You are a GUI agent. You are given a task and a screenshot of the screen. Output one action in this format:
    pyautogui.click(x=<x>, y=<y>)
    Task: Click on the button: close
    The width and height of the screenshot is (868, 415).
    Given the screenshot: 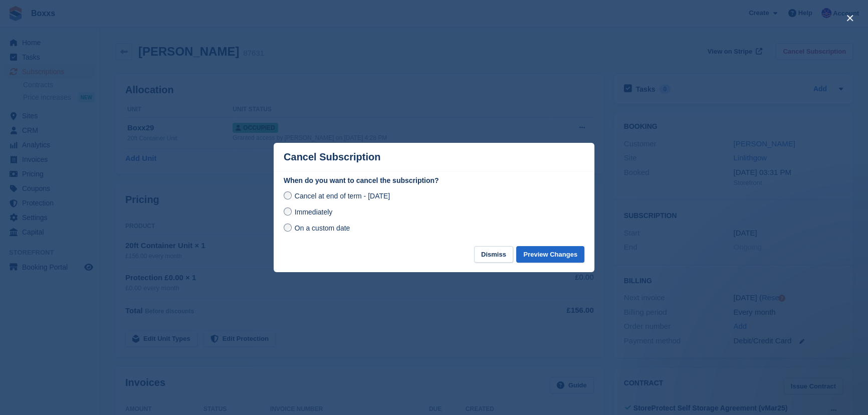 What is the action you would take?
    pyautogui.click(x=850, y=18)
    